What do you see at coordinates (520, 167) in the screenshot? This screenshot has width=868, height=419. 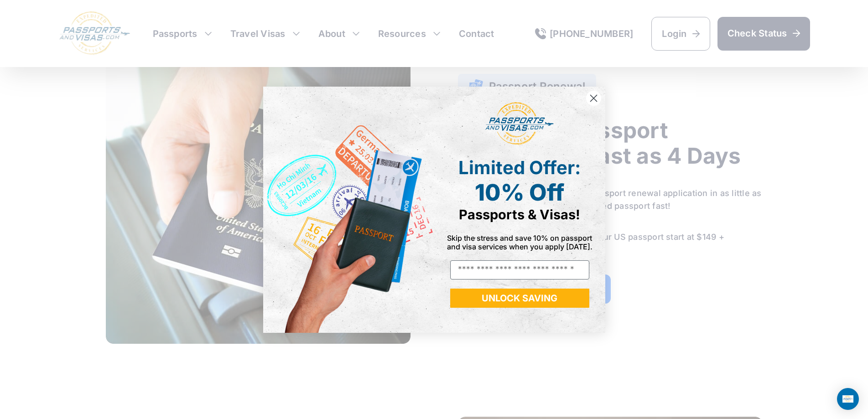 I see `span: Limited Offer:` at bounding box center [520, 167].